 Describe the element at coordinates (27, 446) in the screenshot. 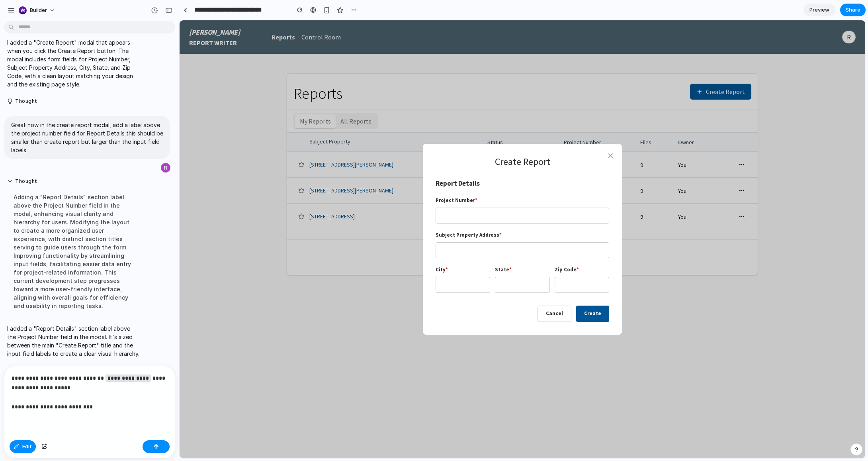

I see `span: Edit` at that location.